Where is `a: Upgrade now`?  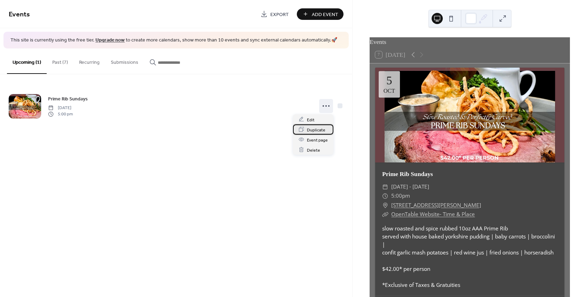 a: Upgrade now is located at coordinates (110, 40).